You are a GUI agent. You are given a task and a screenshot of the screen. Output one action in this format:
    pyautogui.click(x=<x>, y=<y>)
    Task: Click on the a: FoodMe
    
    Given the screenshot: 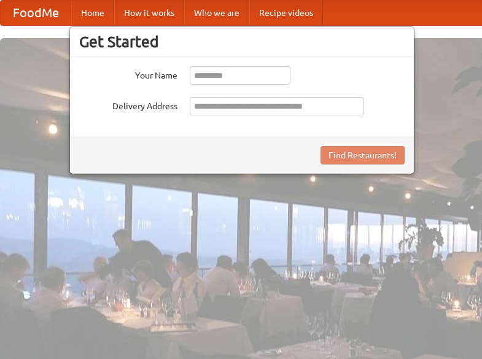 What is the action you would take?
    pyautogui.click(x=36, y=13)
    